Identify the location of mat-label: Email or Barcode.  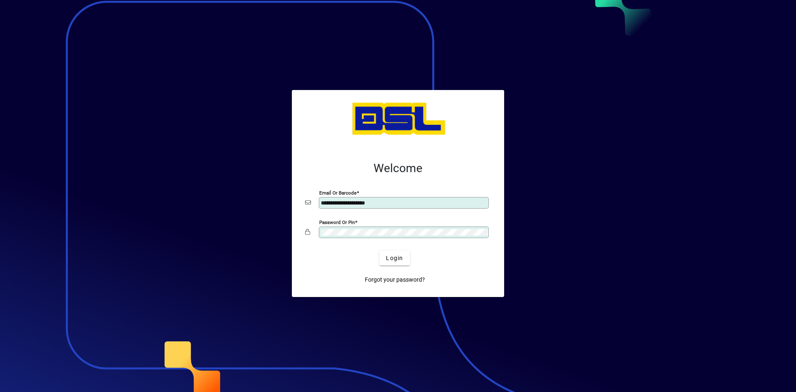
(338, 193).